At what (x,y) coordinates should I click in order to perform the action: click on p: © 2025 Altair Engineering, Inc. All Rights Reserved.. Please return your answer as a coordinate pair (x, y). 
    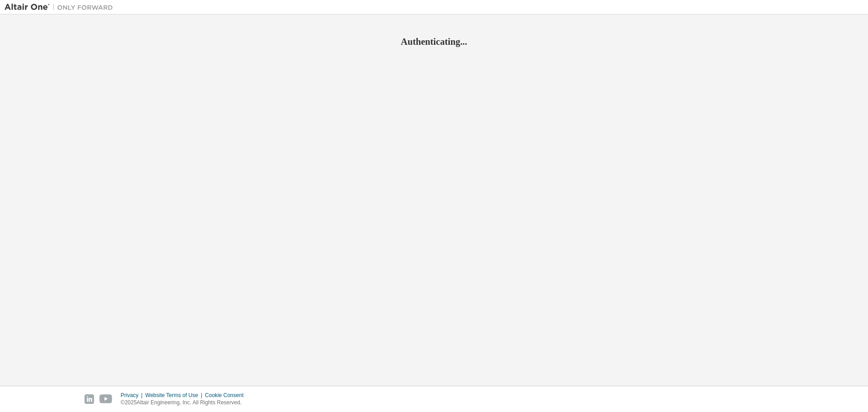
    Looking at the image, I should click on (185, 402).